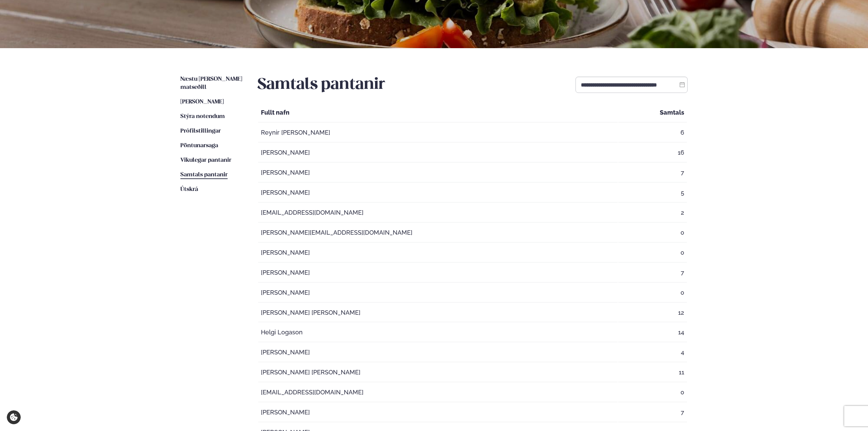 The image size is (868, 431). Describe the element at coordinates (652, 212) in the screenshot. I see `td: 2` at that location.